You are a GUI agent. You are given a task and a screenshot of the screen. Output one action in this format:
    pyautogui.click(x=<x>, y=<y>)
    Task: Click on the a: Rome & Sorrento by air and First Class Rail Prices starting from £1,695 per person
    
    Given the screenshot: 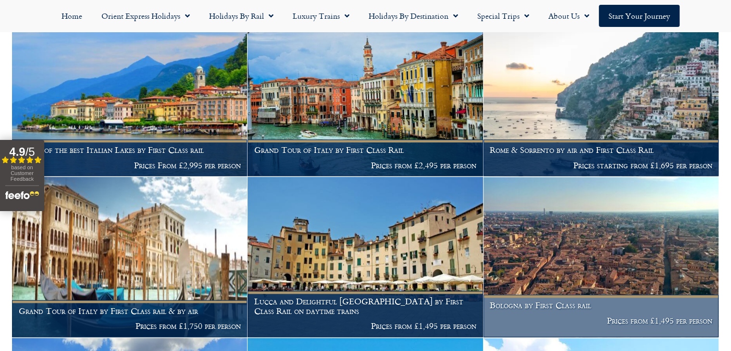 What is the action you would take?
    pyautogui.click(x=601, y=97)
    